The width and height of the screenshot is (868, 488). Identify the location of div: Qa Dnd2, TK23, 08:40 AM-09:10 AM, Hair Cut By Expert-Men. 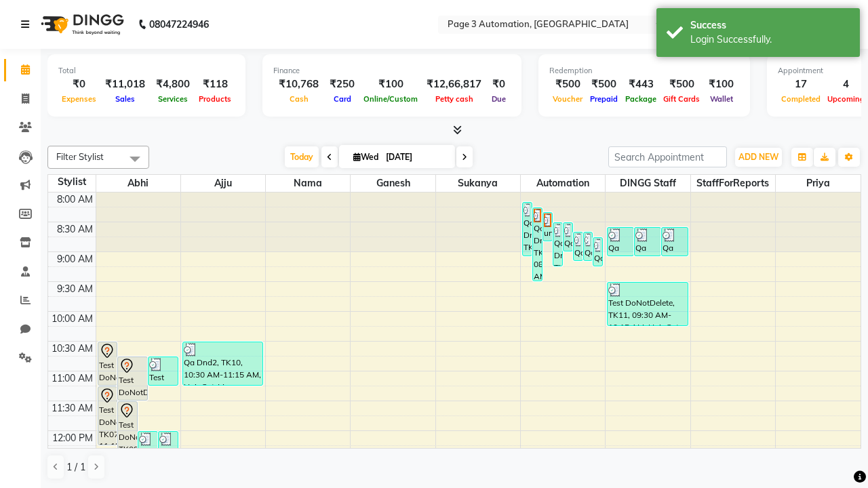
(578, 246).